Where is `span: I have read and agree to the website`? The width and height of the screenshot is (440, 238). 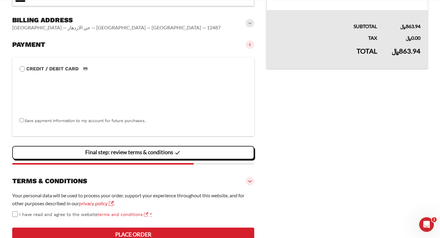
span: I have read and agree to the website is located at coordinates (84, 214).